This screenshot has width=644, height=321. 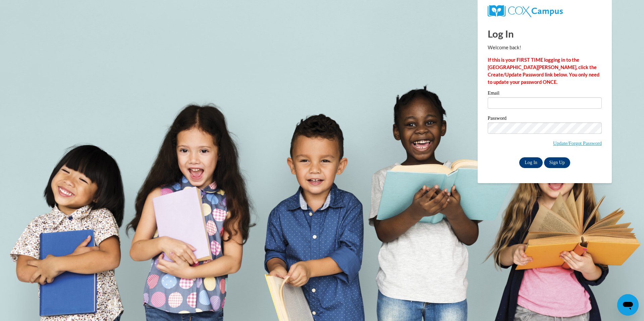 What do you see at coordinates (557, 163) in the screenshot?
I see `a: Sign Up` at bounding box center [557, 163].